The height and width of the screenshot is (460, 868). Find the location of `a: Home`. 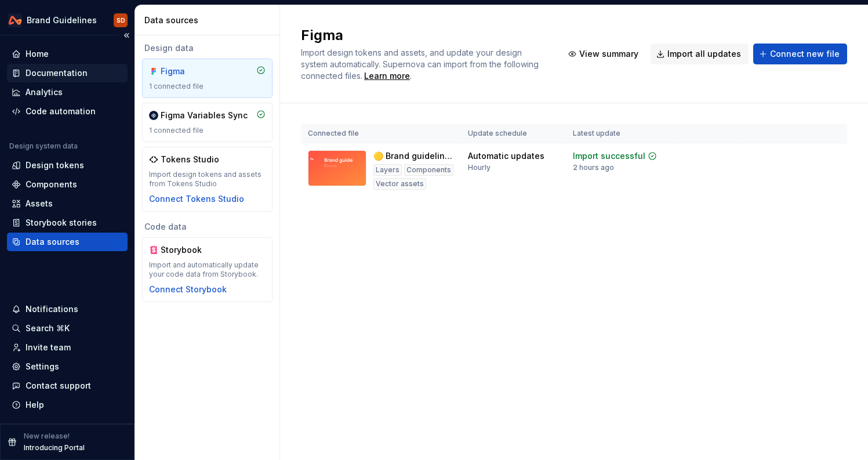

a: Home is located at coordinates (67, 54).